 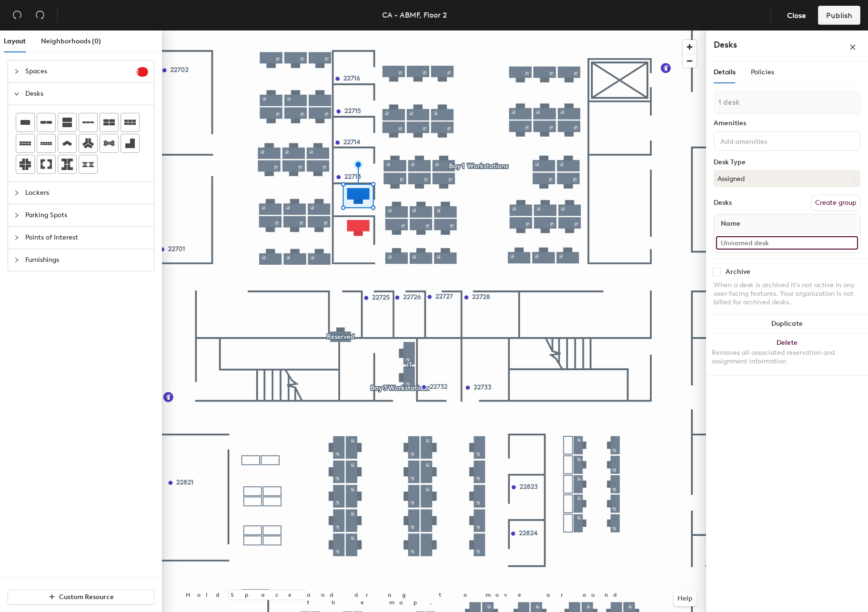 I want to click on span: Furnishings, so click(x=87, y=260).